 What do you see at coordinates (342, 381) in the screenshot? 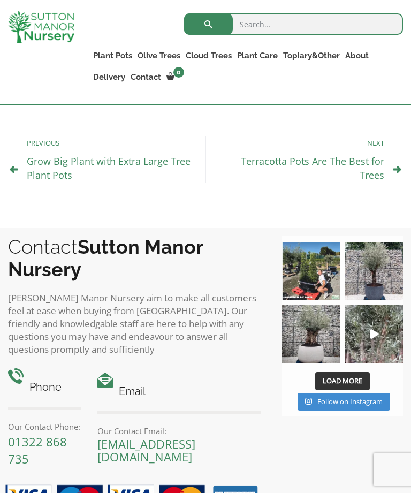
I see `button: Load More` at bounding box center [342, 381].